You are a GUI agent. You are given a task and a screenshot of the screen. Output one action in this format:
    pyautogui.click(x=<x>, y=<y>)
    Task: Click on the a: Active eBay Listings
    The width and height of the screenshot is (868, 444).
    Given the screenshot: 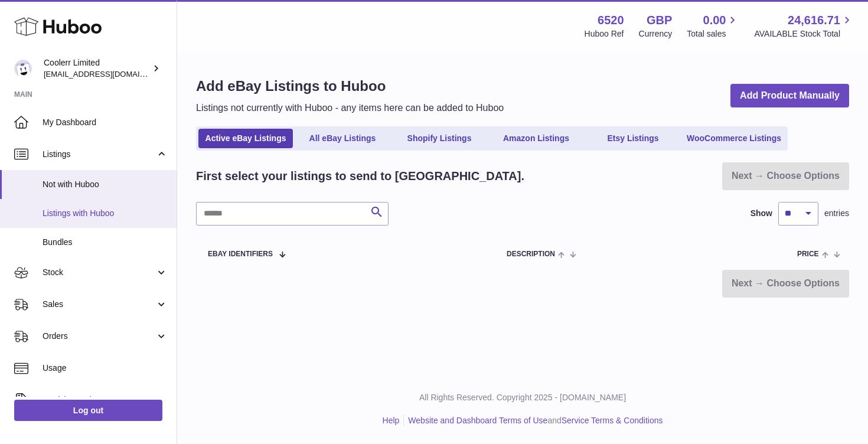 What is the action you would take?
    pyautogui.click(x=245, y=138)
    